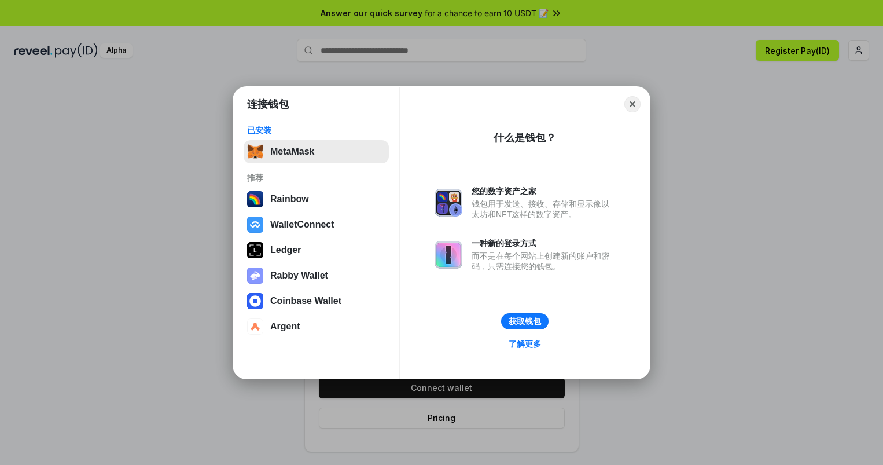  I want to click on button: 获取钱包, so click(525, 321).